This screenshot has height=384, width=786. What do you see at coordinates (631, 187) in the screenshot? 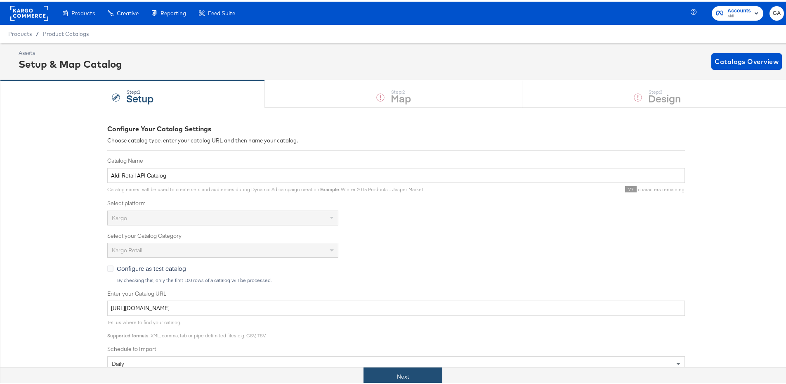
I see `span: 77` at bounding box center [631, 187].